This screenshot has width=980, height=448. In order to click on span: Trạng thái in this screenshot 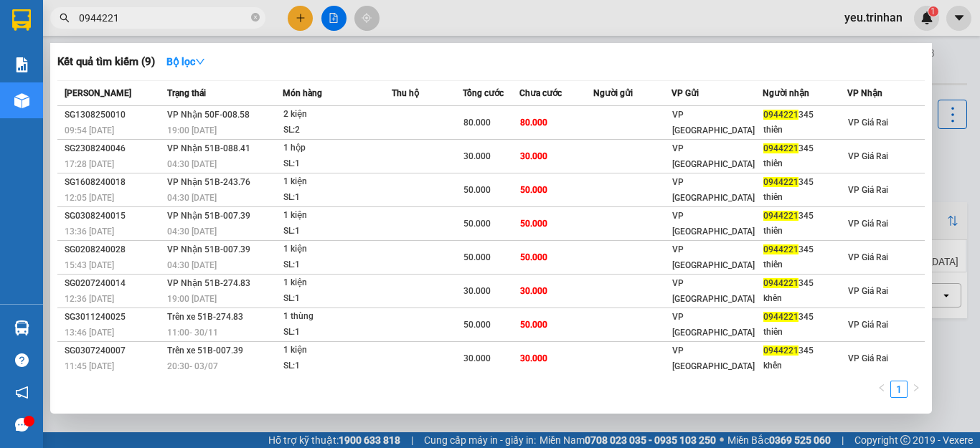, I will do `click(186, 93)`.